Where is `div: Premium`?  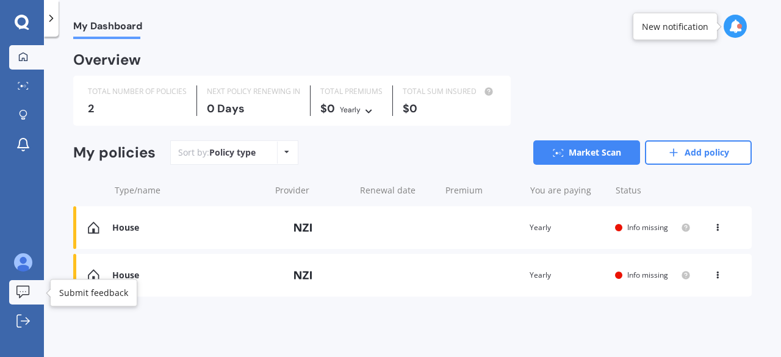 div: Premium is located at coordinates (483, 190).